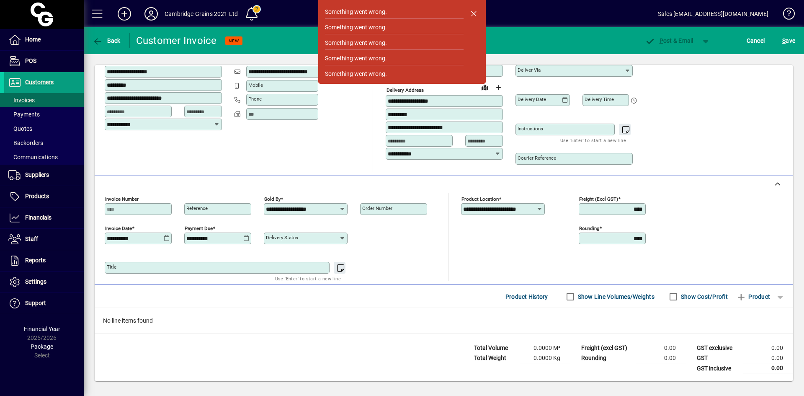  I want to click on div: Customer Invoice, so click(176, 41).